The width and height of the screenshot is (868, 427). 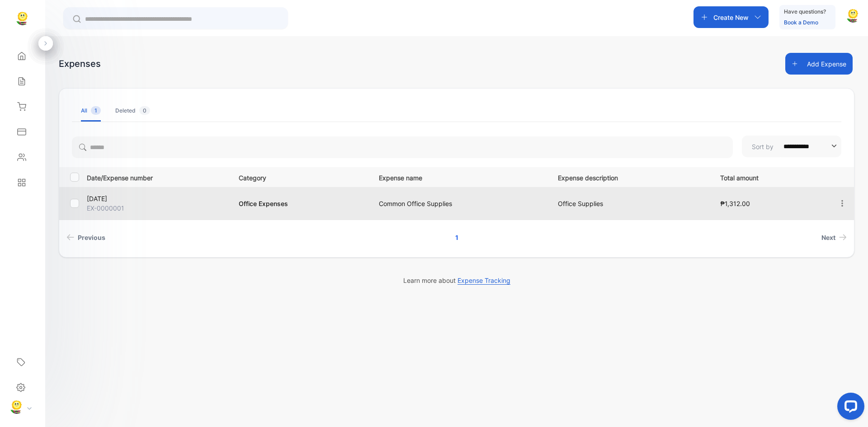 I want to click on button: Open LiveChat chat widget, so click(x=21, y=17).